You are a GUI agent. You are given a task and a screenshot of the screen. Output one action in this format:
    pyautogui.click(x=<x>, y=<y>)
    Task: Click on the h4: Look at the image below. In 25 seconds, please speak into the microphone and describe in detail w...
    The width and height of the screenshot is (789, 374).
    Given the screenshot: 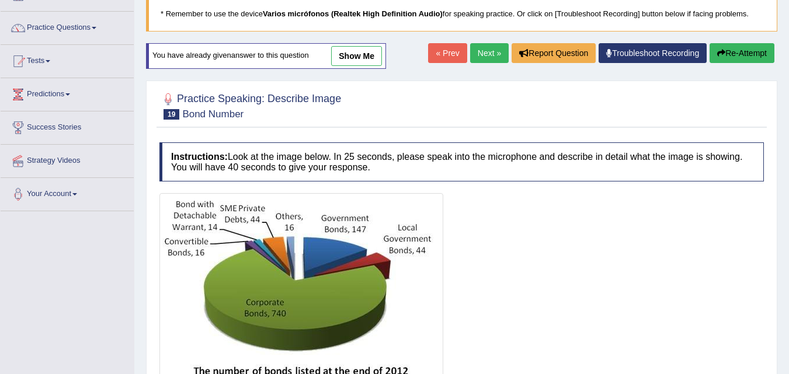 What is the action you would take?
    pyautogui.click(x=461, y=162)
    